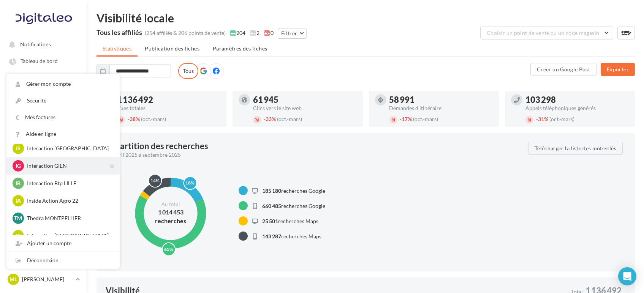 This screenshot has width=644, height=293. I want to click on div: (254 affiliés & 206 points de vente), so click(185, 33).